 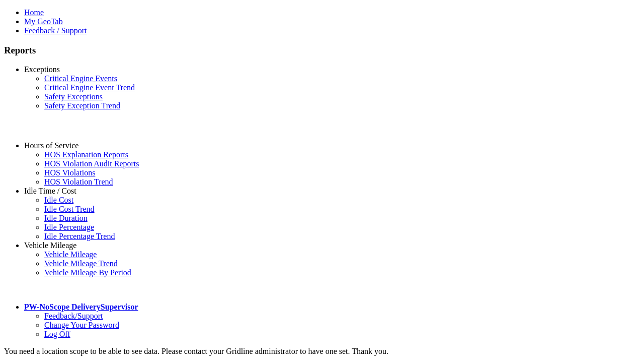 What do you see at coordinates (57, 334) in the screenshot?
I see `a: Log Off` at bounding box center [57, 334].